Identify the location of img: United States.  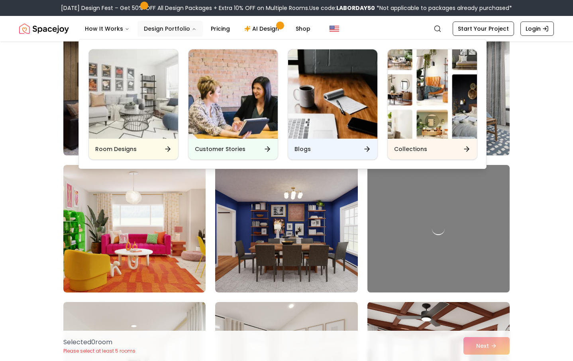
(334, 29).